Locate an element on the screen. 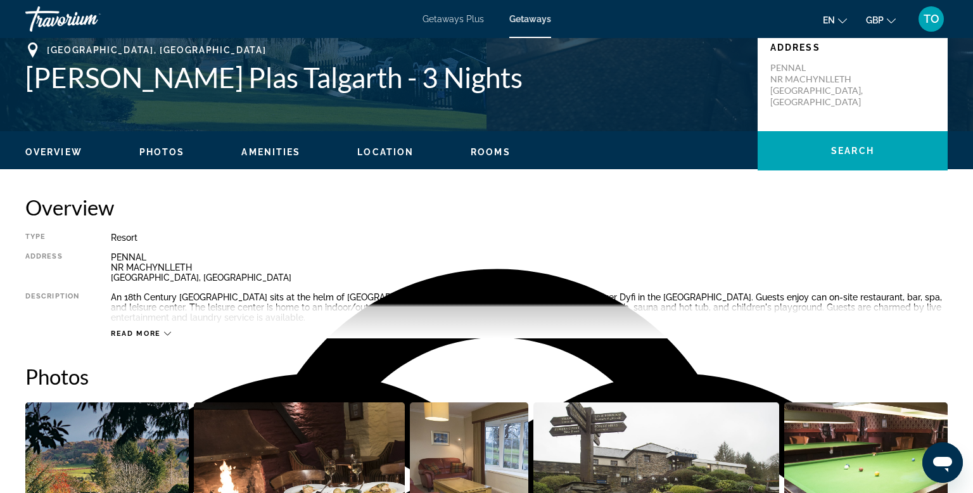 The height and width of the screenshot is (493, 973). a: Getaways Plus is located at coordinates (453, 19).